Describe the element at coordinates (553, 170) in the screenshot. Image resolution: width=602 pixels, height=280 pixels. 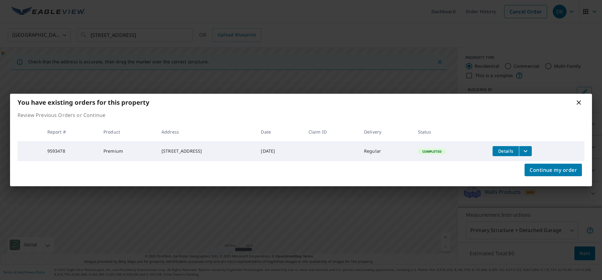
I see `span: Continue my order` at that location.